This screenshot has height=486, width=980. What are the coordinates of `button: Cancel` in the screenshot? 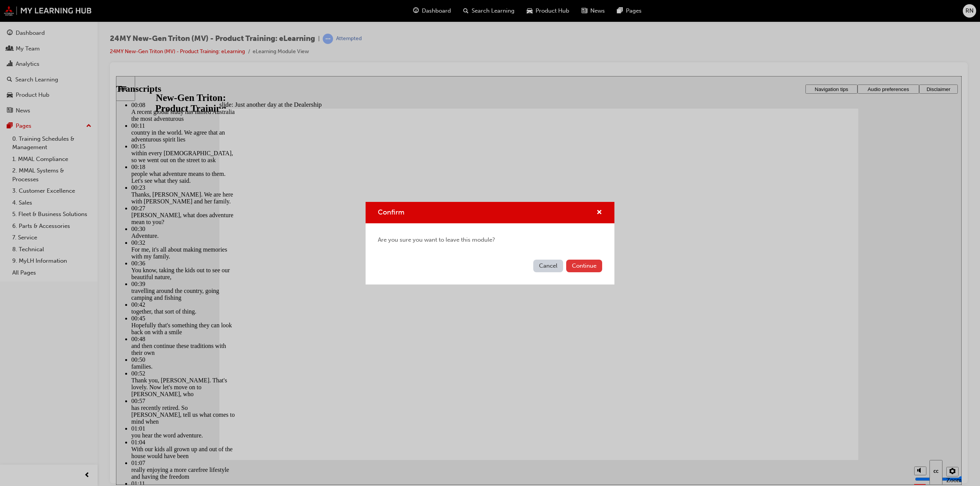 It's located at (548, 266).